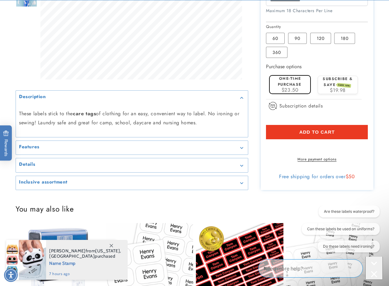  What do you see at coordinates (29, 147) in the screenshot?
I see `h2: Features` at bounding box center [29, 147].